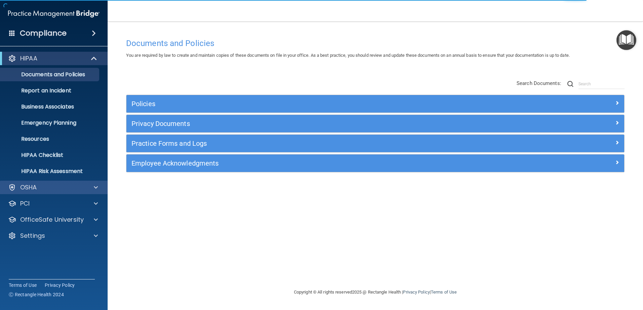 This screenshot has width=643, height=310. I want to click on h4: Documents and Policies, so click(375, 43).